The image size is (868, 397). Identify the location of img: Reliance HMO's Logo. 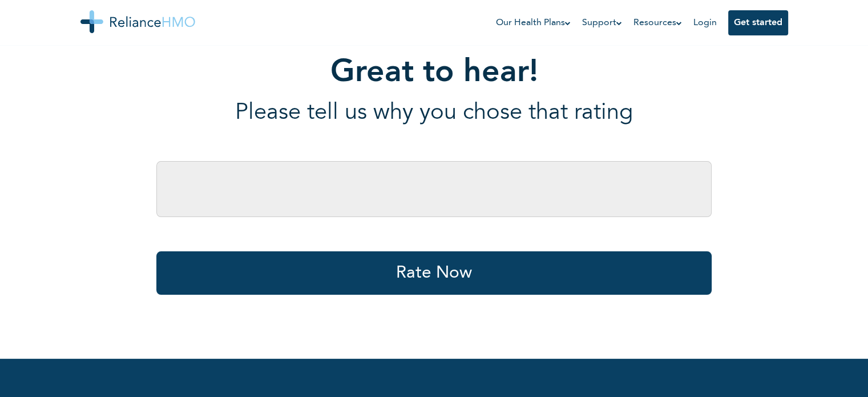
(137, 22).